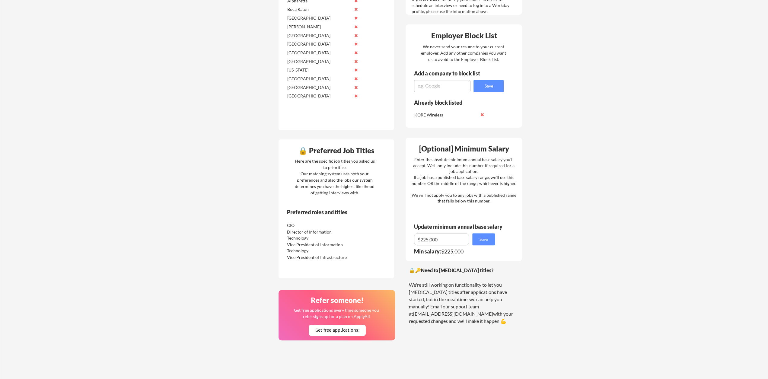 This screenshot has height=379, width=768. Describe the element at coordinates (318, 235) in the screenshot. I see `div: Director of Information Technology` at that location.